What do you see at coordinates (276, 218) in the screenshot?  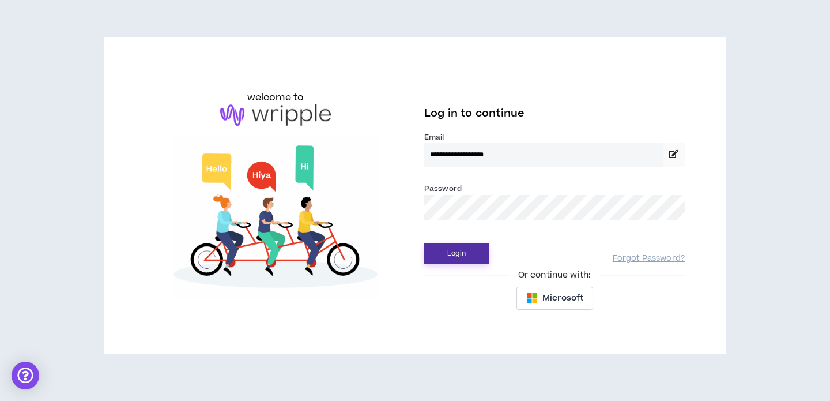 I see `img: Welcome to Wripple` at bounding box center [276, 218].